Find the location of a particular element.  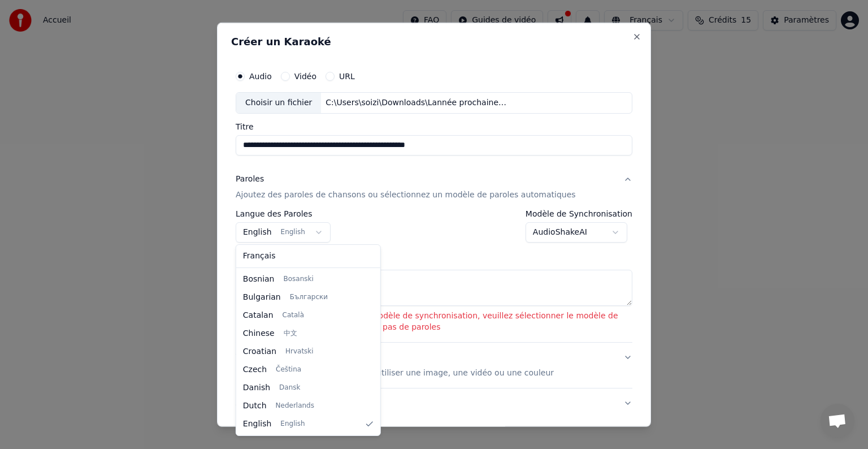

span: Čeština is located at coordinates (289, 370).